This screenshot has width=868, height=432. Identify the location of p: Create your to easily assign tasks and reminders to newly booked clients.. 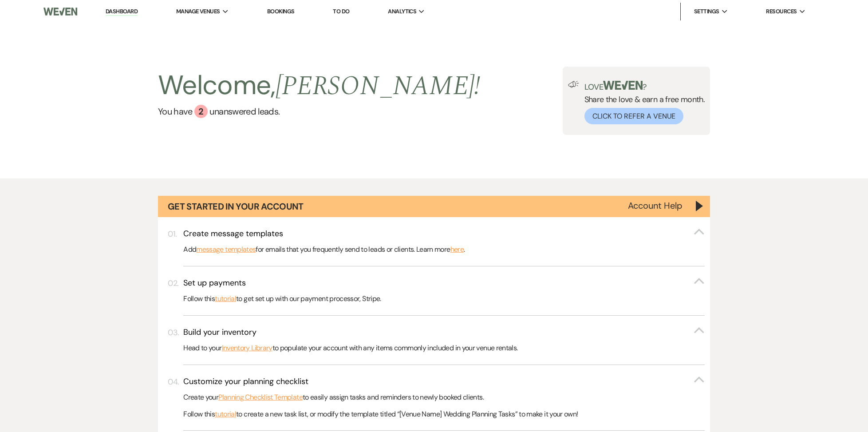
(444, 397).